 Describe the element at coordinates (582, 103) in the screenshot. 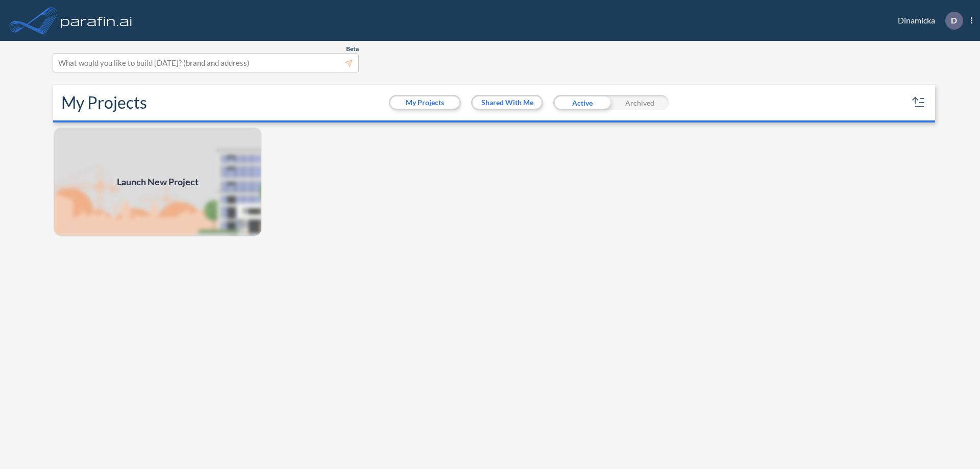

I see `div: Active` at that location.